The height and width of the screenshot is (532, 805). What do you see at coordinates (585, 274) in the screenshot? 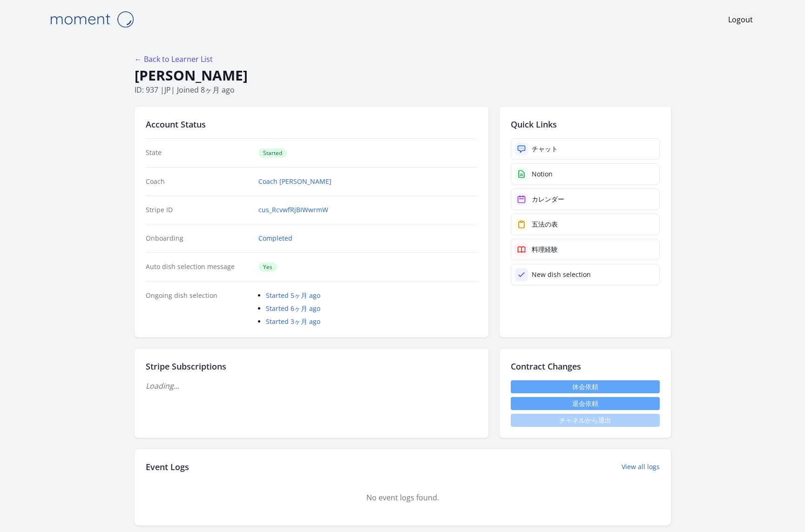
I see `a: New dish selection` at bounding box center [585, 274].